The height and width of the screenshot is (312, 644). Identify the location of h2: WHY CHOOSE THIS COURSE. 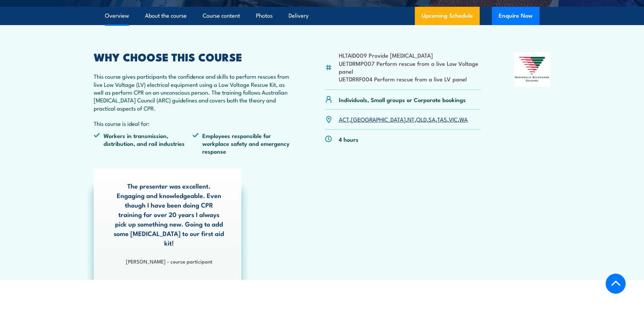
(192, 57).